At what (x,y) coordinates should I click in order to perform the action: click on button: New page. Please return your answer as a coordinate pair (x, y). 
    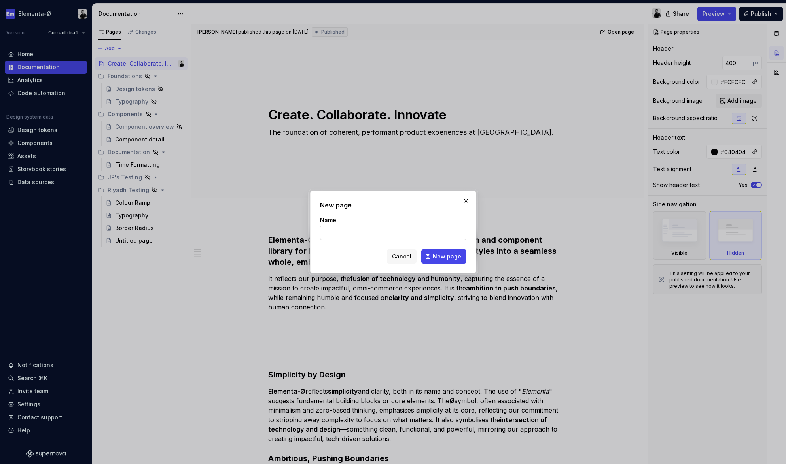
    Looking at the image, I should click on (444, 257).